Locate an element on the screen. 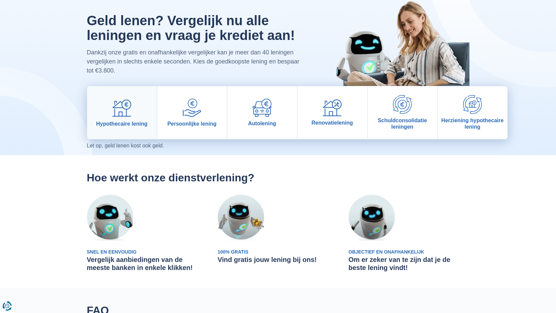  span: Snel en eenvoudig is located at coordinates (112, 252).